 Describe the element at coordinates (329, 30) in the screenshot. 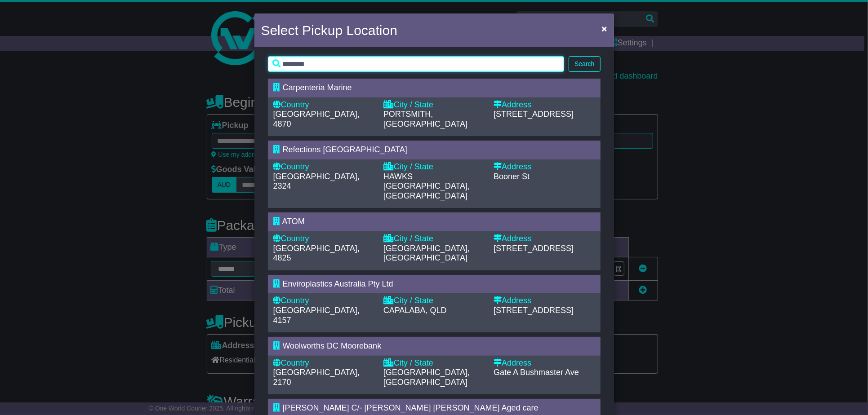

I see `h4: Select Pickup Location` at that location.